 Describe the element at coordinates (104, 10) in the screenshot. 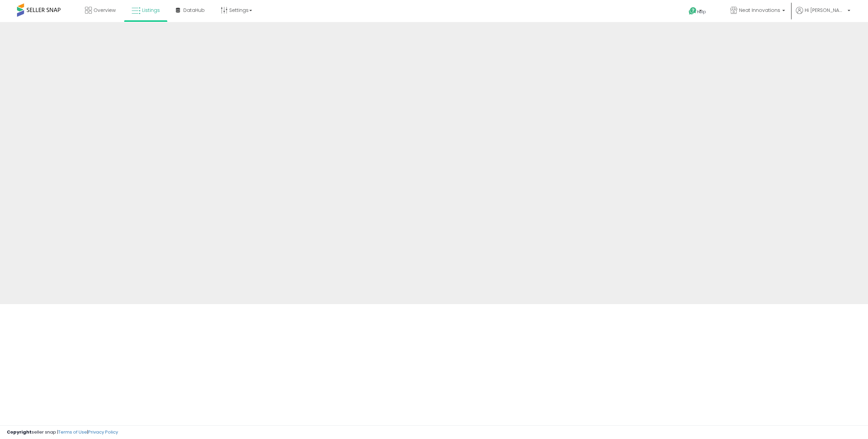

I see `span: Overview` at that location.